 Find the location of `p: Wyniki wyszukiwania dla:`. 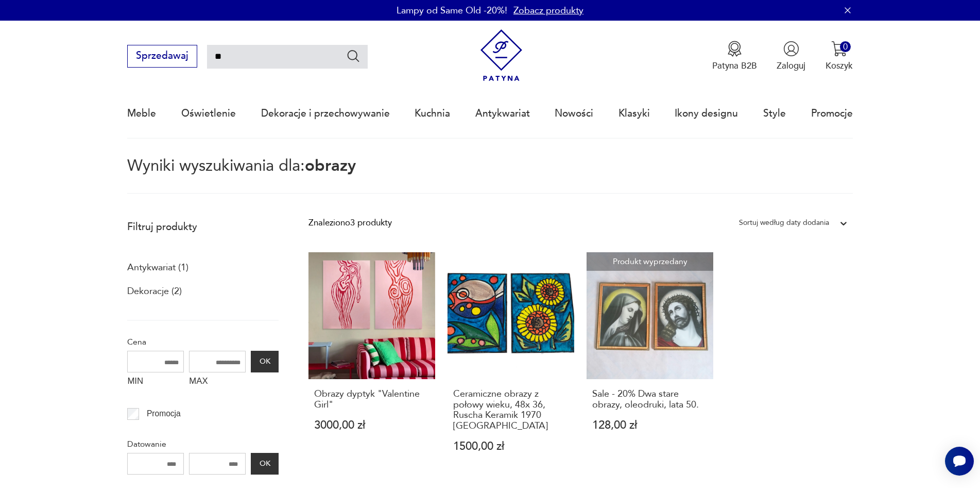

p: Wyniki wyszukiwania dla: is located at coordinates (490, 176).